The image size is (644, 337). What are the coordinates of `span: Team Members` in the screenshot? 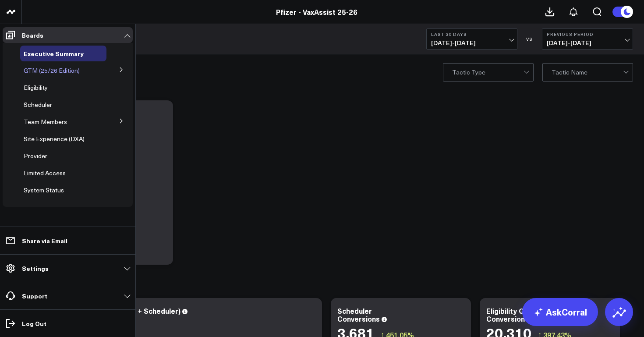 It's located at (45, 121).